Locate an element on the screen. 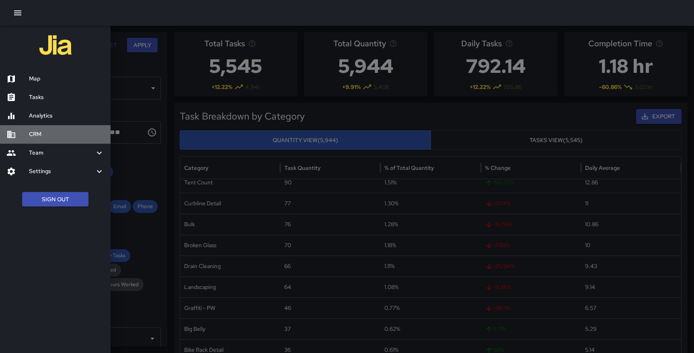 The image size is (694, 353). h6: CRM is located at coordinates (66, 134).